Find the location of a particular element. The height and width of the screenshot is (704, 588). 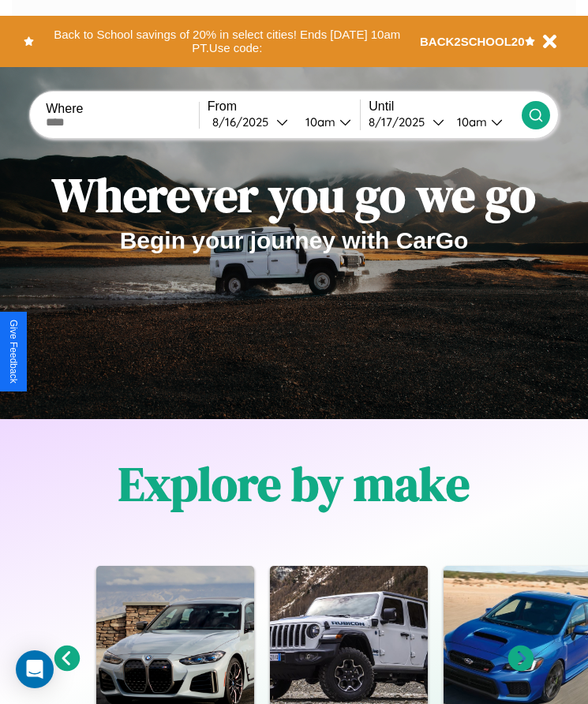

label: Where is located at coordinates (123, 109).